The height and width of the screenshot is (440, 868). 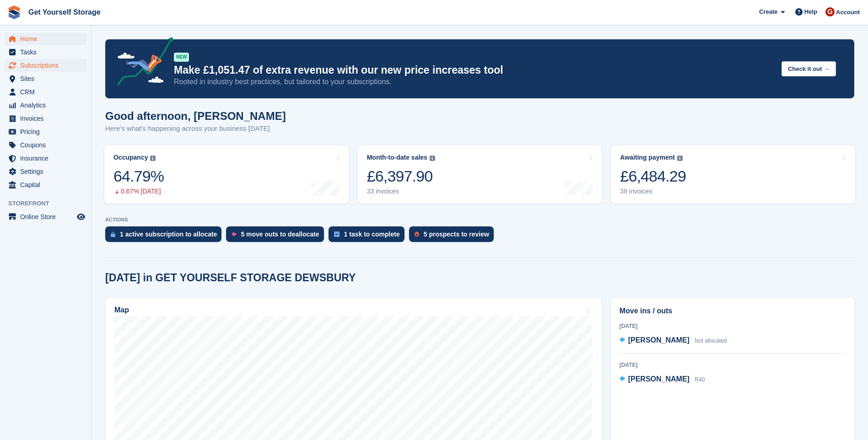 I want to click on img: James Brocklehurst, so click(x=830, y=12).